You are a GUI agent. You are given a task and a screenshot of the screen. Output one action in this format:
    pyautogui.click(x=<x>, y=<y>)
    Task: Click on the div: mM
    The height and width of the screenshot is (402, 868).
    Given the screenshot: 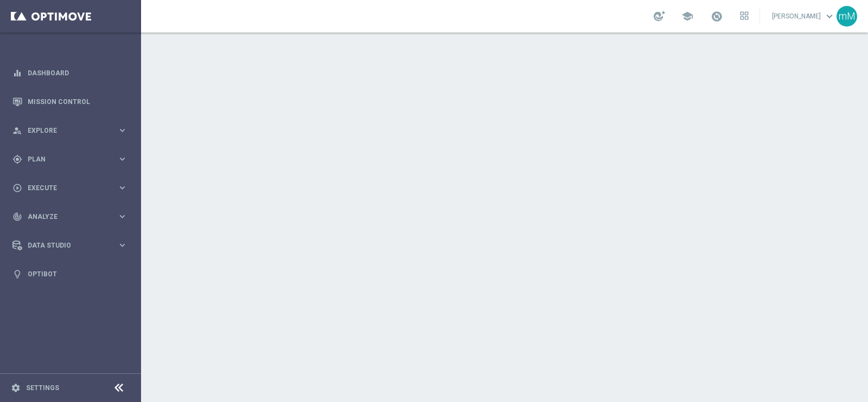 What is the action you would take?
    pyautogui.click(x=847, y=16)
    